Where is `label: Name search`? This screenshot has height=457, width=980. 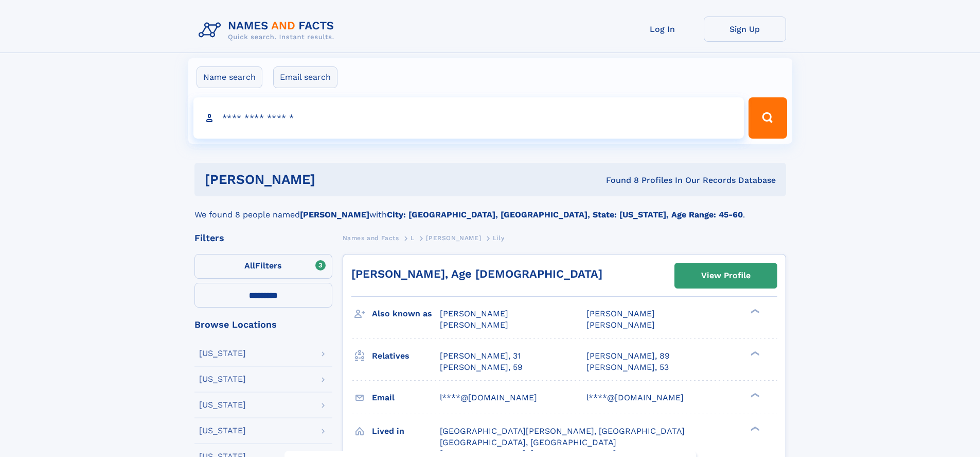 label: Name search is located at coordinates (230, 77).